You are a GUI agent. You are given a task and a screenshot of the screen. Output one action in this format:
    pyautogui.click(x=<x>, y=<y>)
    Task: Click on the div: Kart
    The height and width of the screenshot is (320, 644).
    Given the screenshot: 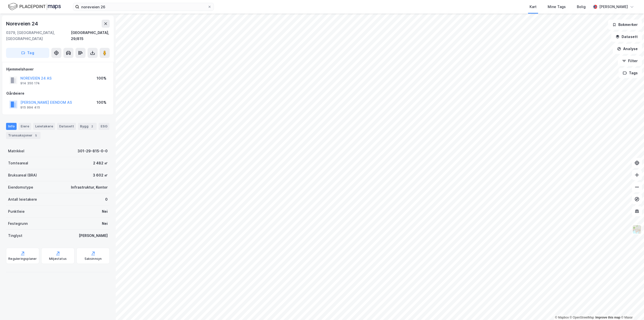 What is the action you would take?
    pyautogui.click(x=533, y=7)
    